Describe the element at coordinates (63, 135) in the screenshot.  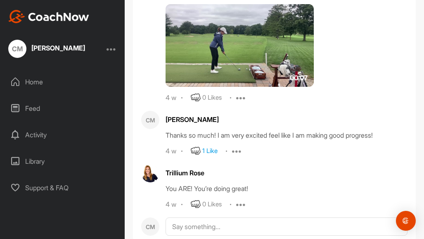
I see `div: Activity` at that location.